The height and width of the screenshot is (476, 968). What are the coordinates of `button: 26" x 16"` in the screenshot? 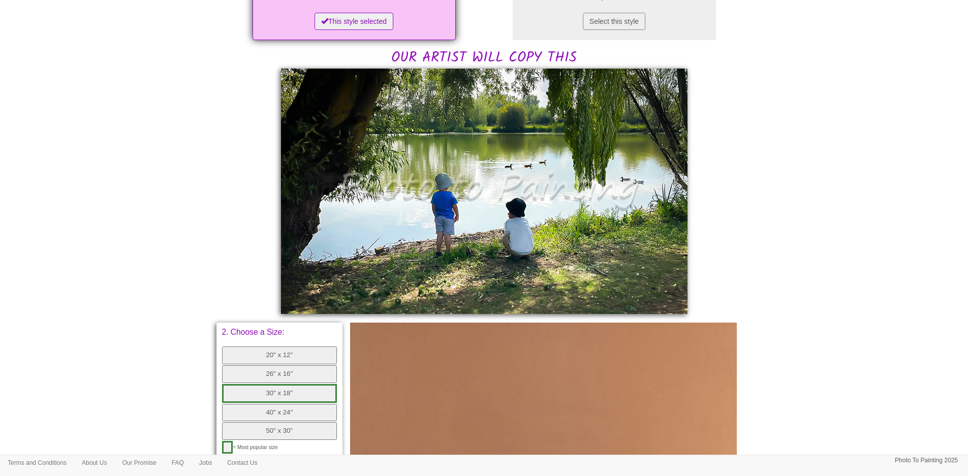 It's located at (279, 374).